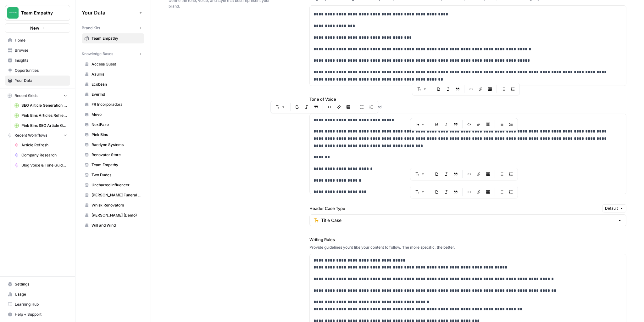  Describe the element at coordinates (468, 220) in the screenshot. I see `input: Title Case` at that location.